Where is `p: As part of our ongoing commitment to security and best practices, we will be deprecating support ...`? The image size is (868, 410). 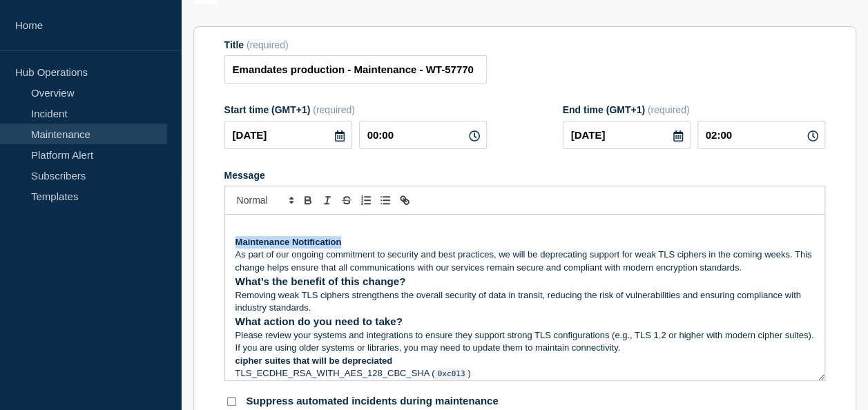 p: As part of our ongoing commitment to security and best practices, we will be deprecating support ... is located at coordinates (524, 261).